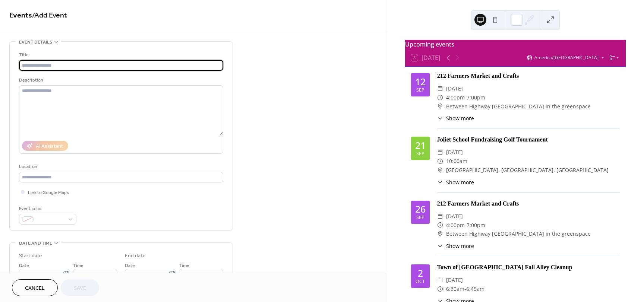 The height and width of the screenshot is (302, 644). I want to click on a: Events, so click(21, 15).